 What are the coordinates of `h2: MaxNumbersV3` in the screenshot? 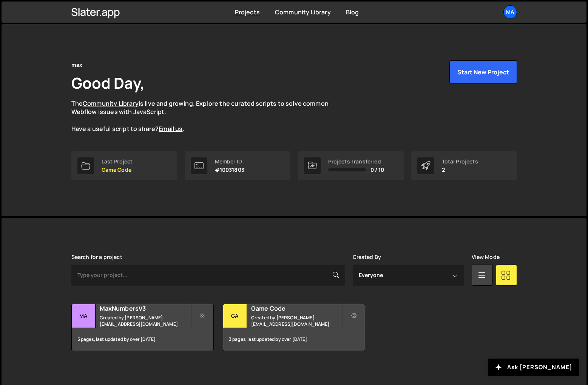 It's located at (145, 308).